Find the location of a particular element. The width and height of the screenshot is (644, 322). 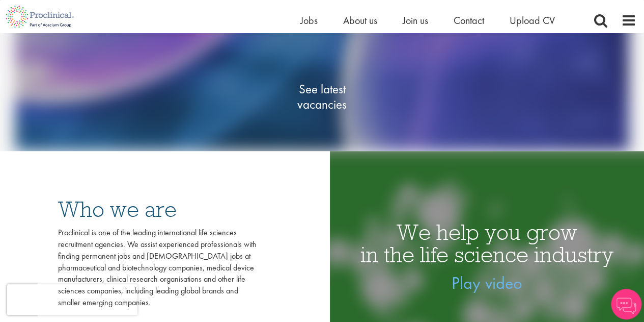

span: Jobs is located at coordinates (309, 21).